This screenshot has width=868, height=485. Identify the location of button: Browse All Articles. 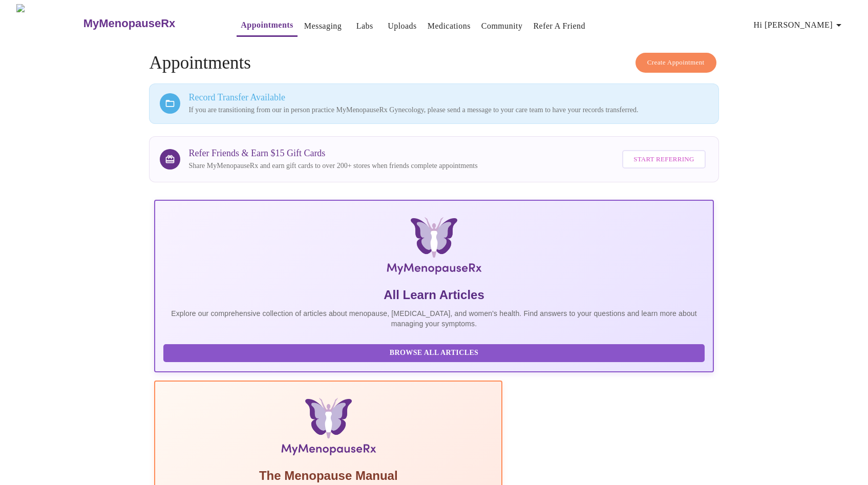
(434, 353).